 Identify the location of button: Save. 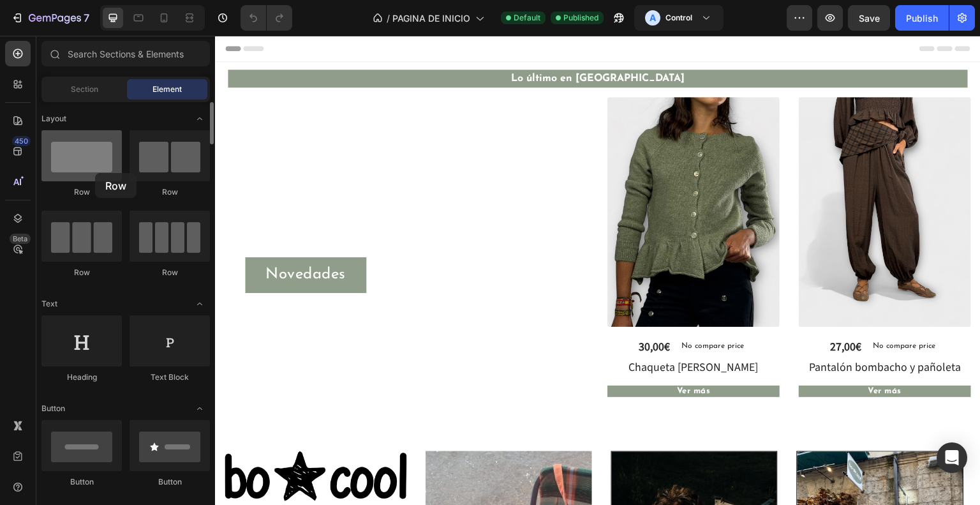
(868, 18).